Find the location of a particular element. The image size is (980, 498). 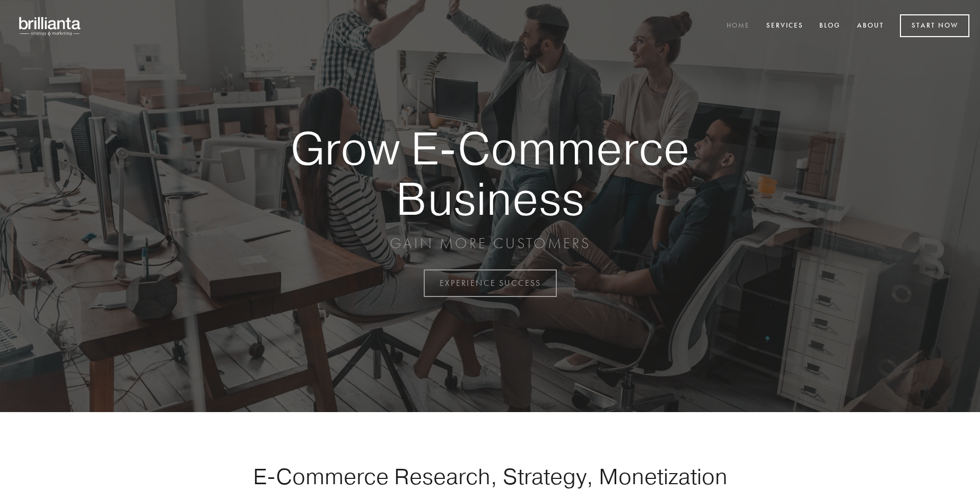

img: brillianta - research, strategy, marketing is located at coordinates (51, 26).